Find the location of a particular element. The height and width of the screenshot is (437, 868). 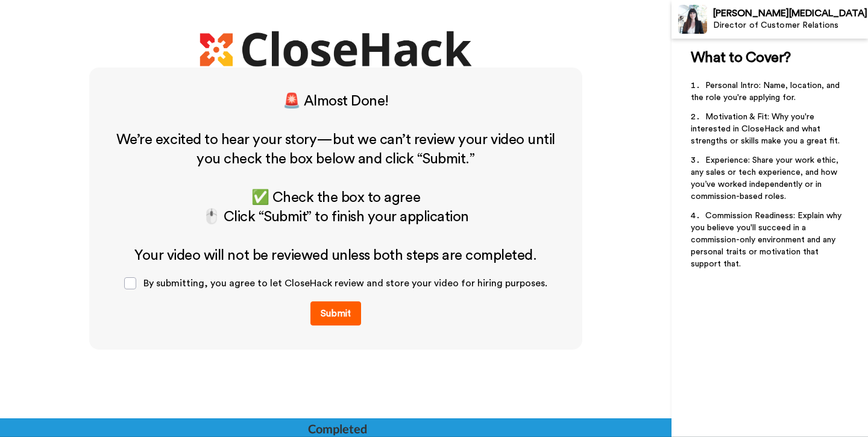

span: 🚨 Almost Done! is located at coordinates (336, 101).